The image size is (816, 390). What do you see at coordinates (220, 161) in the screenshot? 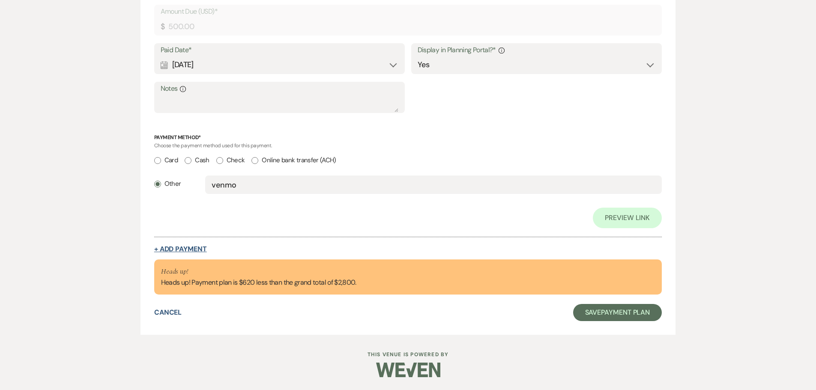
I see `input: Check` at bounding box center [220, 161].